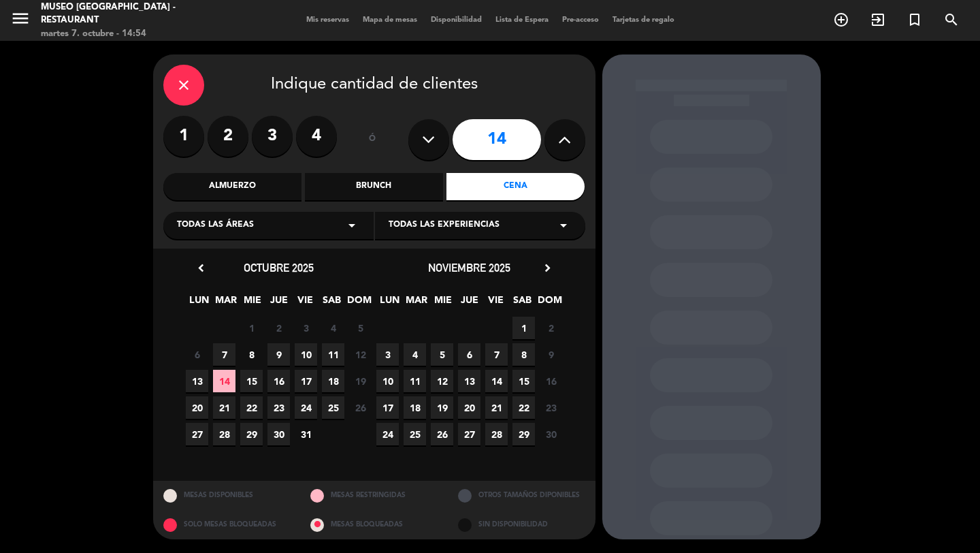 The image size is (980, 553). I want to click on span: JUE, so click(469, 303).